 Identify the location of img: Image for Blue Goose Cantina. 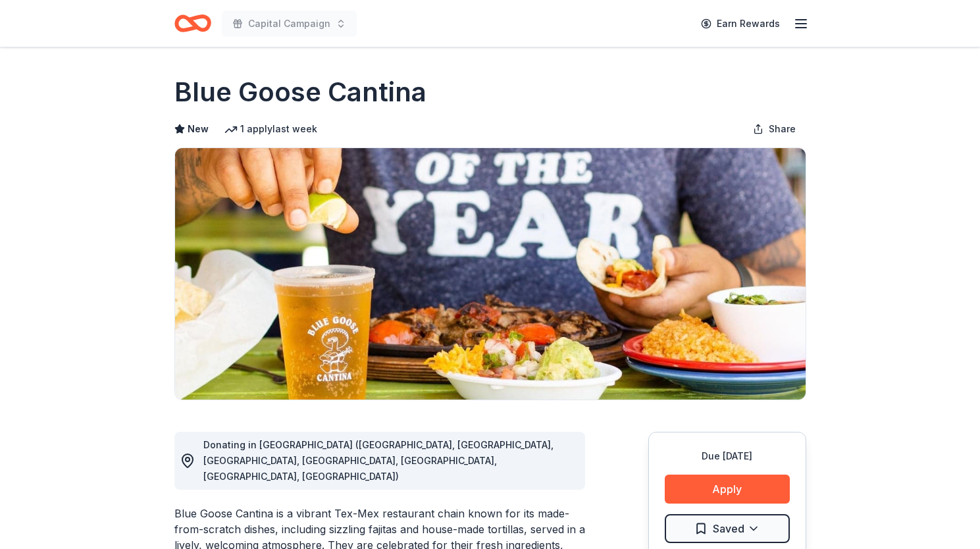
(490, 274).